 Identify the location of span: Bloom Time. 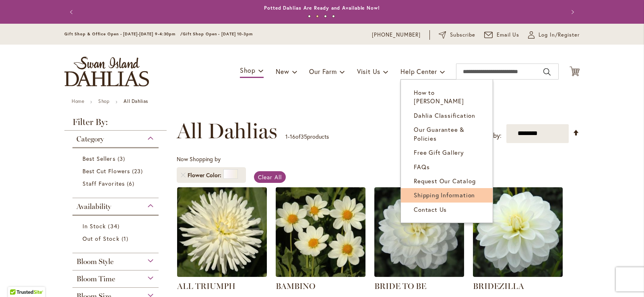
(96, 279).